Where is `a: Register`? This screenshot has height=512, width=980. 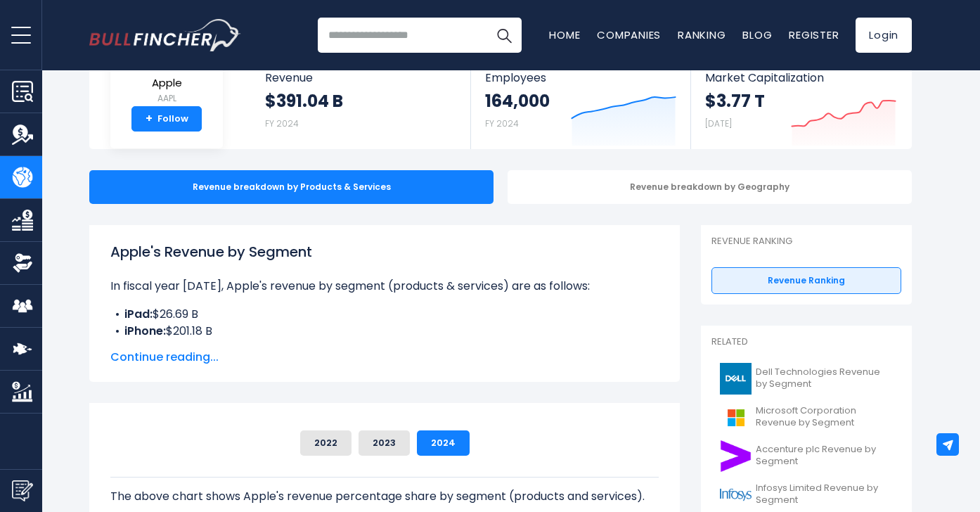 a: Register is located at coordinates (813, 34).